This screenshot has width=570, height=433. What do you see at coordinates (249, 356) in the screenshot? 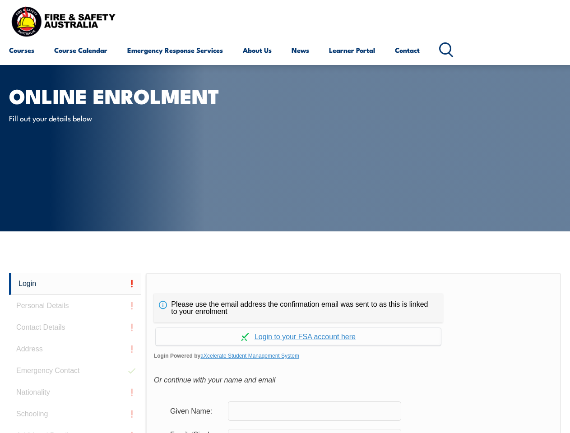
I see `a: aXcelerate Student Management System` at bounding box center [249, 356].